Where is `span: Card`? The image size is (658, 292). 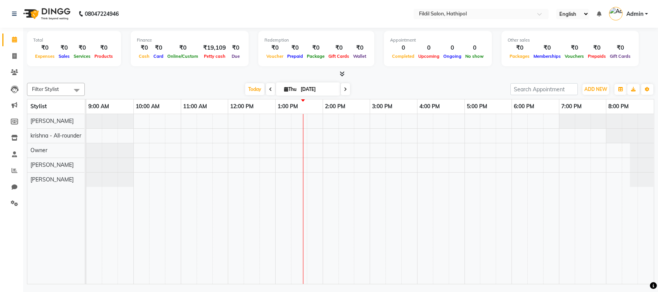 span: Card is located at coordinates (158, 56).